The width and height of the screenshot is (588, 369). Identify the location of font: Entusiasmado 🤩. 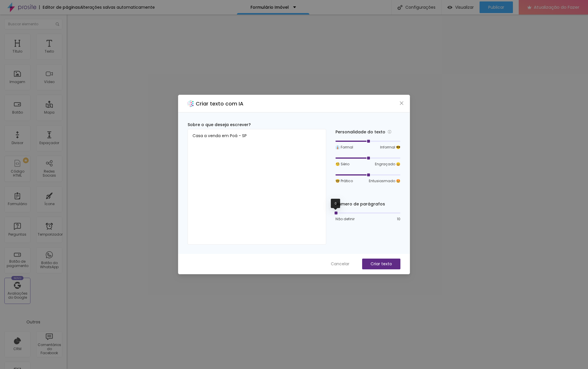
(384, 180).